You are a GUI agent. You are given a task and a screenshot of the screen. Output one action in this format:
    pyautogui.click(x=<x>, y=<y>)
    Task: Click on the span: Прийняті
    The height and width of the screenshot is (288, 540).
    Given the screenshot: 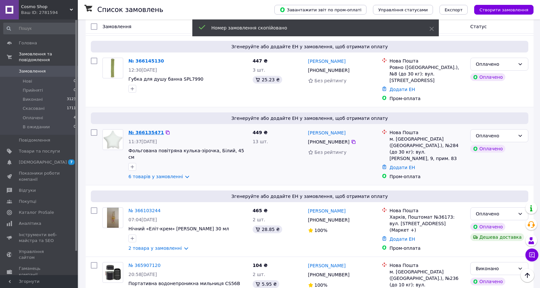 What is the action you would take?
    pyautogui.click(x=33, y=91)
    